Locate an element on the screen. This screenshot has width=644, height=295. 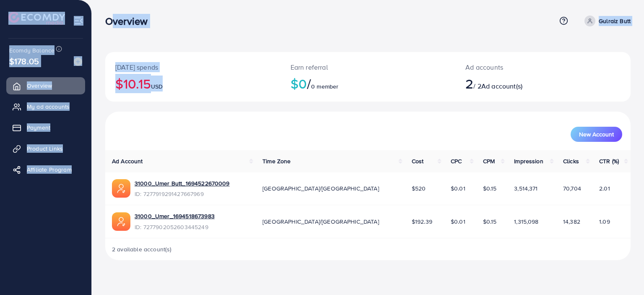
a: Product Links is located at coordinates (45, 149).